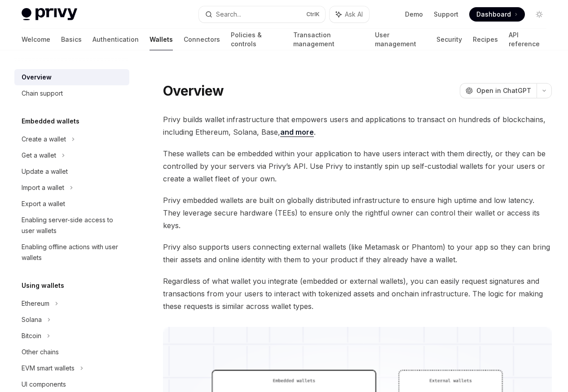  Describe the element at coordinates (357, 294) in the screenshot. I see `span: Regardless of what wallet you integrate (embedded or external wallets), you can easily request si...` at that location.